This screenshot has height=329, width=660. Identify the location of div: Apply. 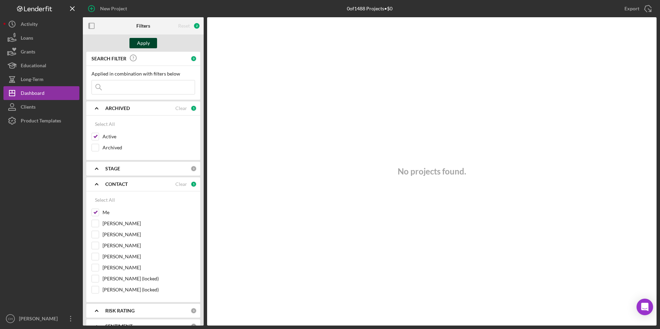
(143, 43).